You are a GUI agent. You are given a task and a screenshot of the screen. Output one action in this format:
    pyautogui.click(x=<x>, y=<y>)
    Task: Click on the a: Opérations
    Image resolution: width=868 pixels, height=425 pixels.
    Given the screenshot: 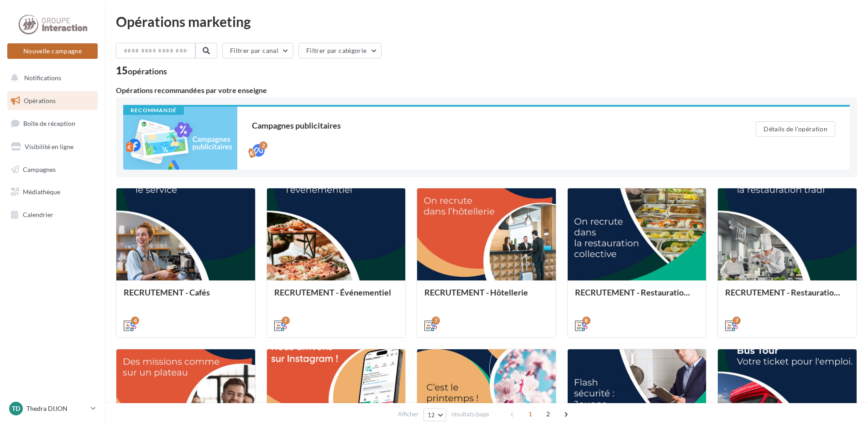 What is the action you would take?
    pyautogui.click(x=53, y=101)
    